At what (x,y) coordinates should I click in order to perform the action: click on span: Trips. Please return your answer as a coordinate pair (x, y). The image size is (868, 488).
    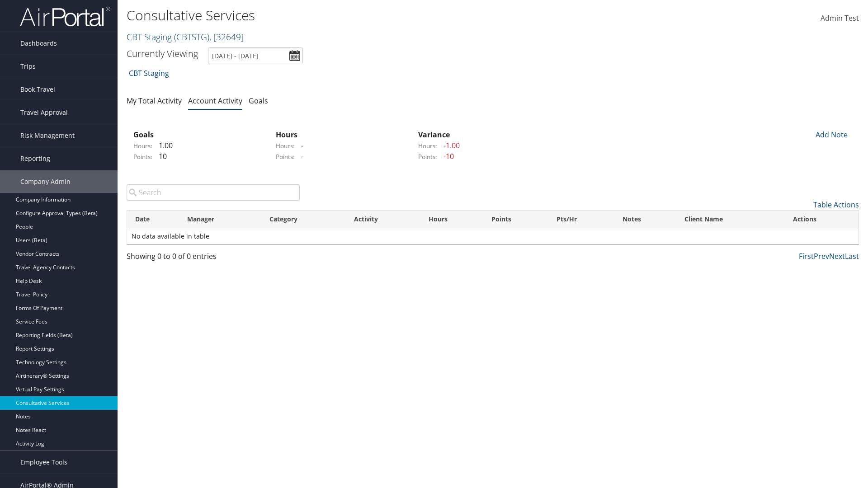
    Looking at the image, I should click on (28, 66).